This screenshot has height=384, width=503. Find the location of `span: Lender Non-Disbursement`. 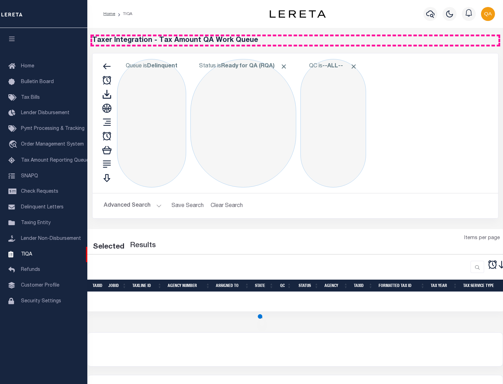

span: Lender Non-Disbursement is located at coordinates (51, 239).